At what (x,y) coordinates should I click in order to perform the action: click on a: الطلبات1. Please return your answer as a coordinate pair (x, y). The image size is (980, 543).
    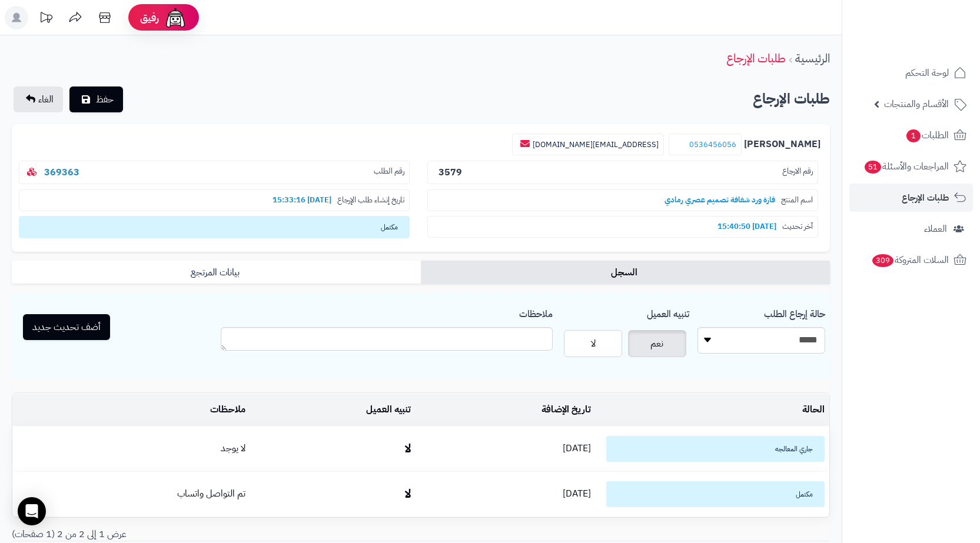
    Looking at the image, I should click on (911, 136).